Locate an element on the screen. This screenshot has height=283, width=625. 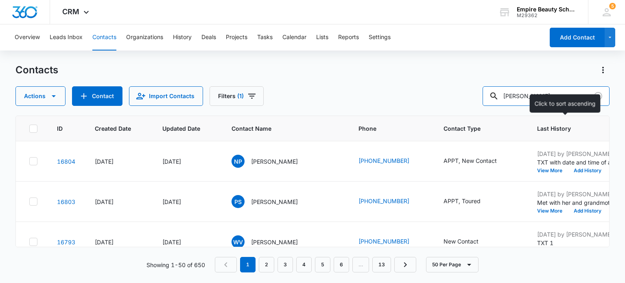
a: Page 4 is located at coordinates (304, 265).